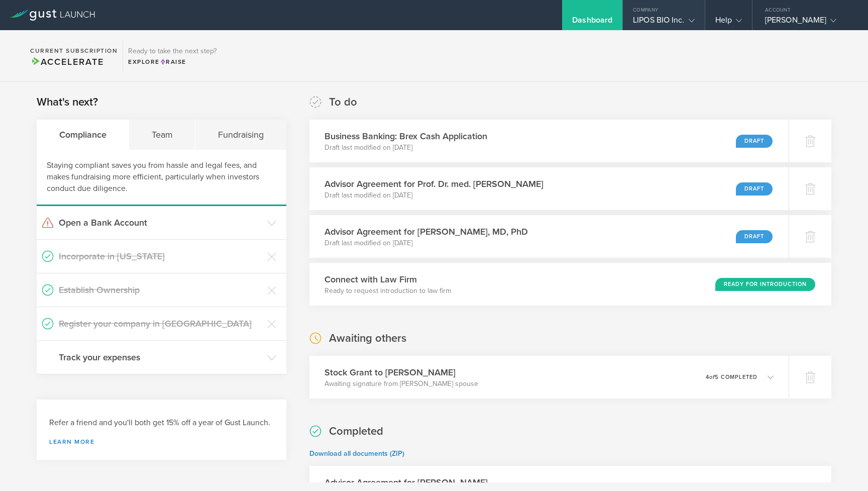 This screenshot has width=868, height=491. What do you see at coordinates (765, 284) in the screenshot?
I see `div: Ready for Introduction` at bounding box center [765, 284].